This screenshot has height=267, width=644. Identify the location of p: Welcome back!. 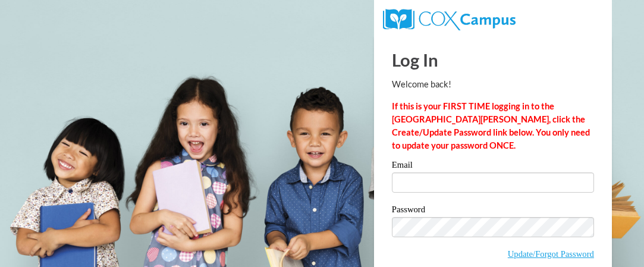
(493, 84).